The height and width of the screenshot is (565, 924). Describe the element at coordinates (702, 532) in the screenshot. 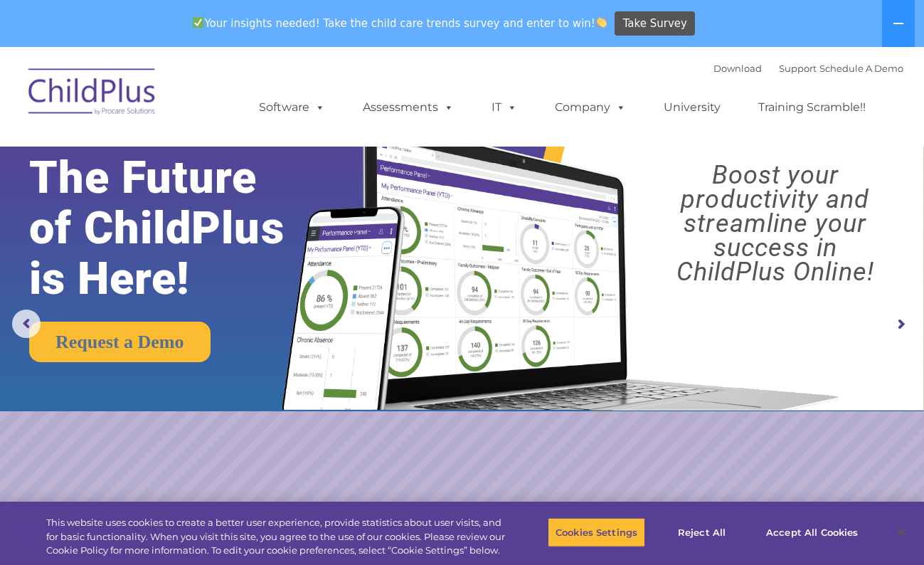

I see `button: Reject All` at that location.